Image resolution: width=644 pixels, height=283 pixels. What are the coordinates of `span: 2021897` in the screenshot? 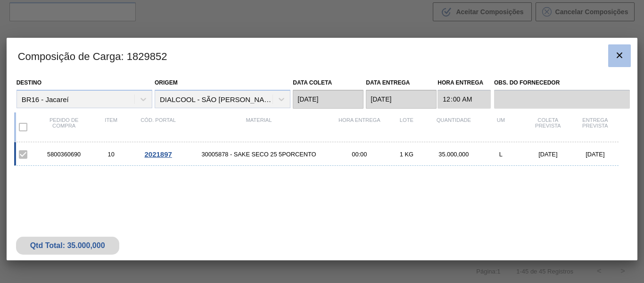 It's located at (158, 154).